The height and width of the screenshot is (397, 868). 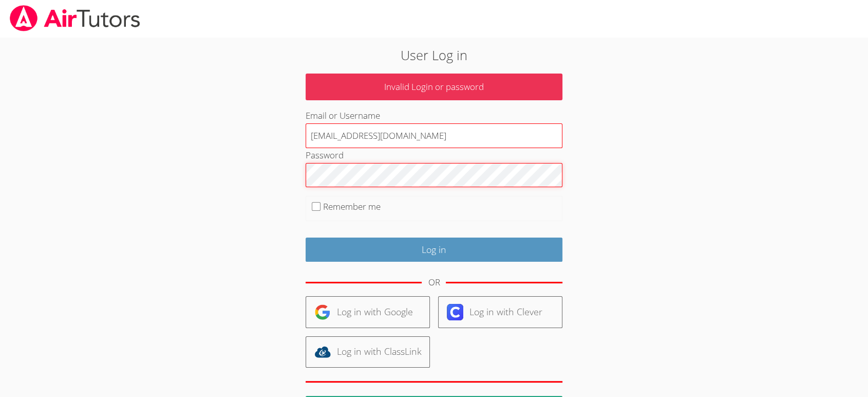 I want to click on input: Log in, so click(x=434, y=249).